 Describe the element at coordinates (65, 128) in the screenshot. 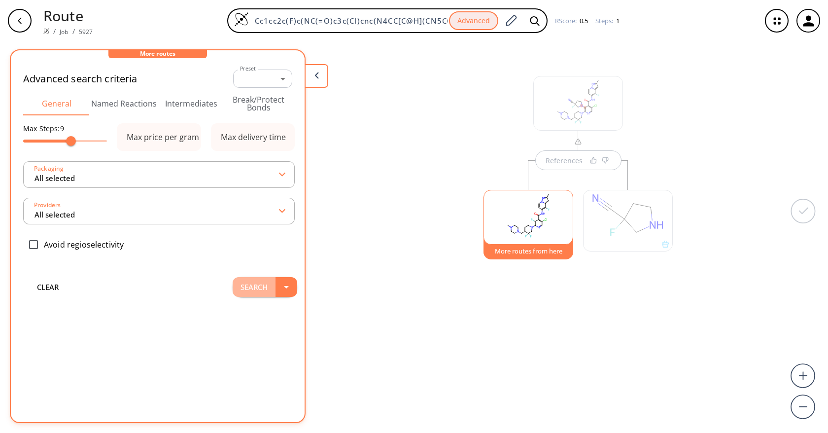

I see `p: Max Steps: 9` at that location.